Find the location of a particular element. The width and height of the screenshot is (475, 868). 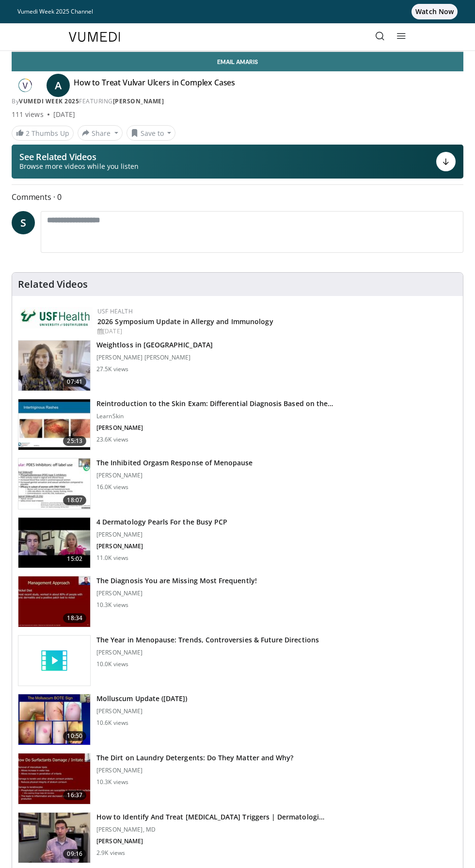

h3: 4 Dermatology Pearls For the Busy PCP is located at coordinates (162, 522).